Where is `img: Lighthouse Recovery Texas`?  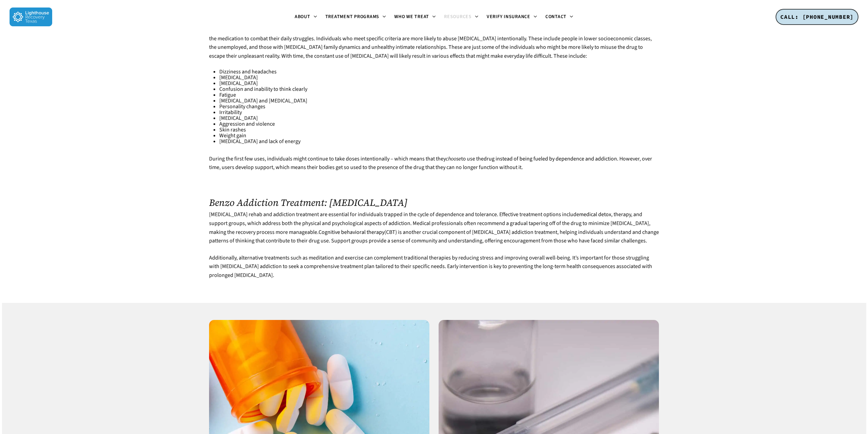 img: Lighthouse Recovery Texas is located at coordinates (30, 16).